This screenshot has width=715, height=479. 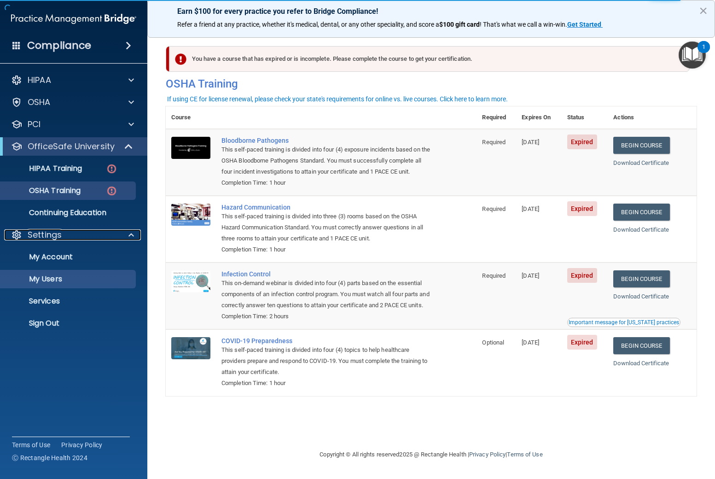 What do you see at coordinates (326, 294) in the screenshot?
I see `div: This on-demand webinar is divided into four (4) parts based on the essential components of an inf...` at bounding box center [326, 294].